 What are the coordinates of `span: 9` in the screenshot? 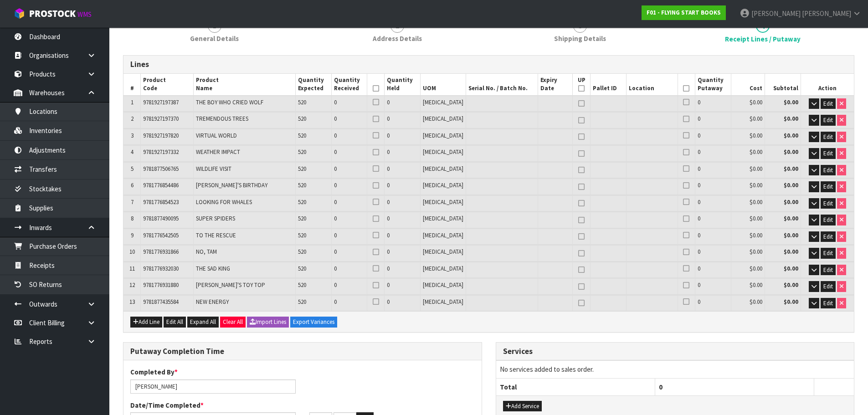 It's located at (132, 235).